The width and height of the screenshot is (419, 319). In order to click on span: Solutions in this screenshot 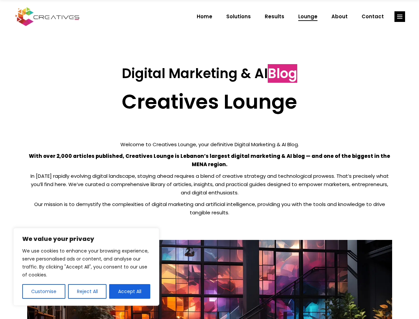, I will do `click(239, 17)`.